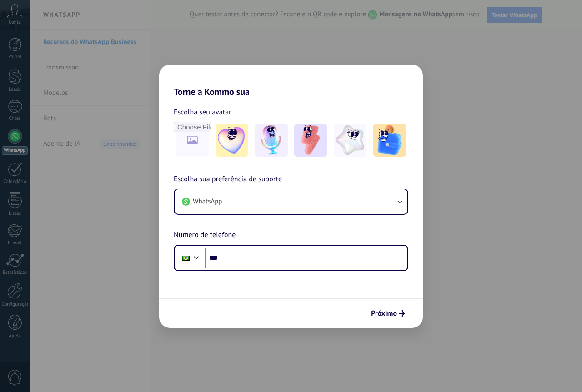  Describe the element at coordinates (291, 81) in the screenshot. I see `h2: Torne a Kommo sua` at that location.